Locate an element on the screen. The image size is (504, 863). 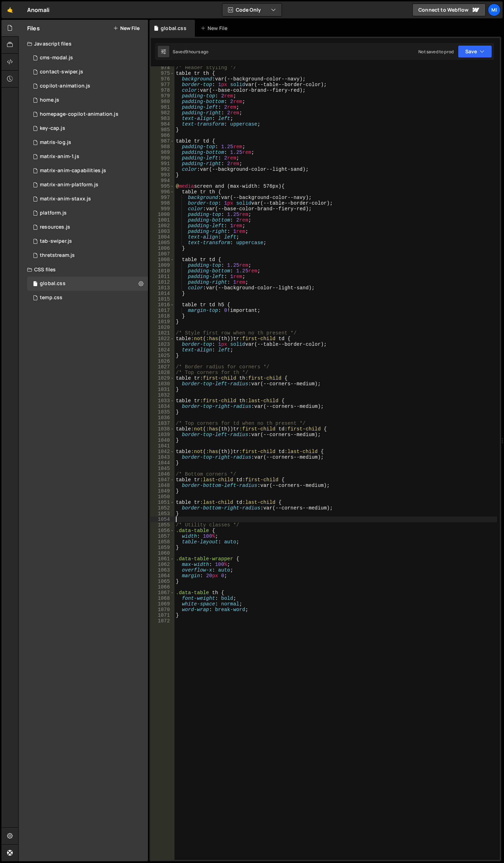
div: 977 is located at coordinates (163, 85).